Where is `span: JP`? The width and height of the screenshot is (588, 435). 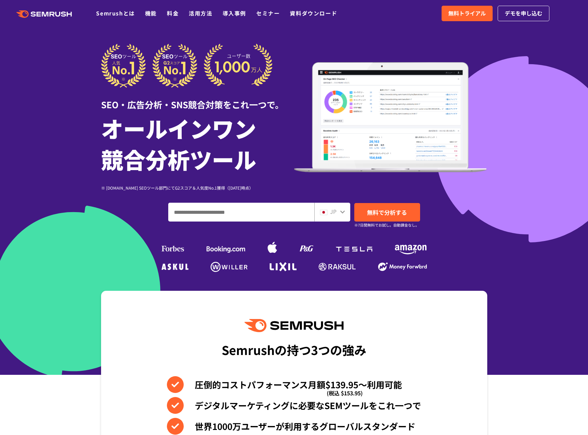
span: JP is located at coordinates (333, 211).